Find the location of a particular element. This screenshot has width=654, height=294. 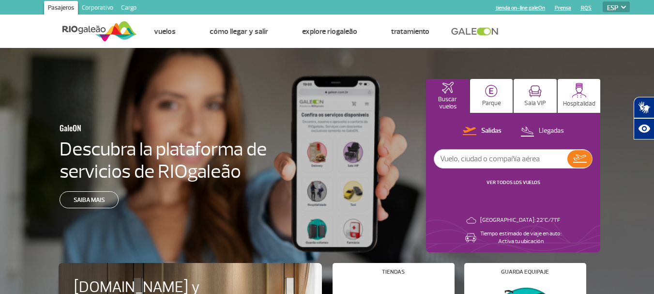

a: Prensa is located at coordinates (563, 8).